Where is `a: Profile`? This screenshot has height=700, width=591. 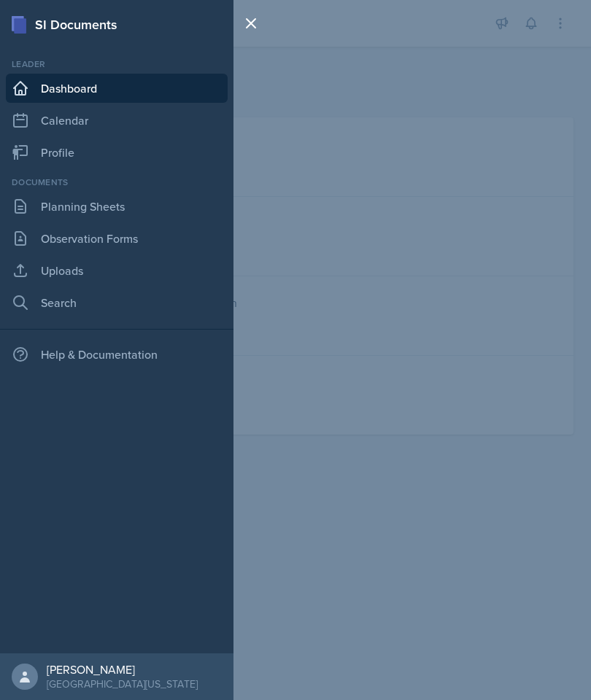
a: Profile is located at coordinates (117, 153).